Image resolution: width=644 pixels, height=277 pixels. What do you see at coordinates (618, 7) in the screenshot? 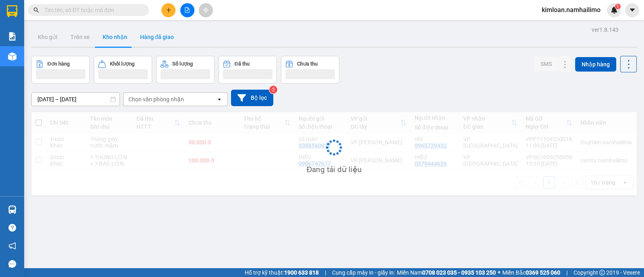
I see `sup: 1` at bounding box center [618, 7].